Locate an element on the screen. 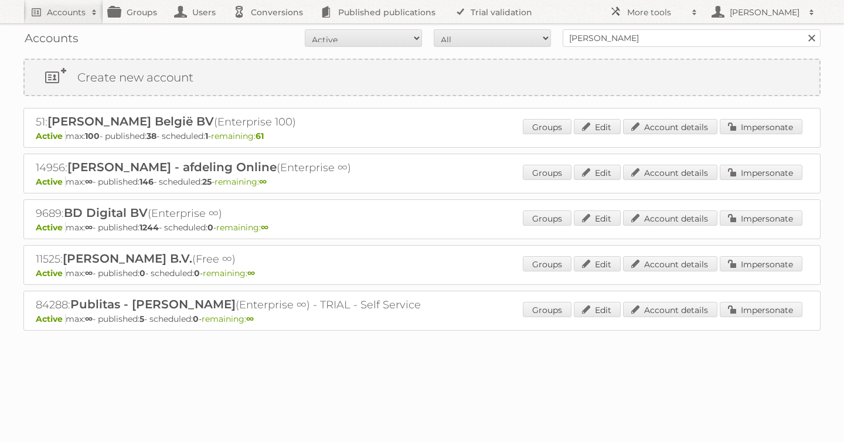 The height and width of the screenshot is (442, 844). strong: 61 is located at coordinates (260, 136).